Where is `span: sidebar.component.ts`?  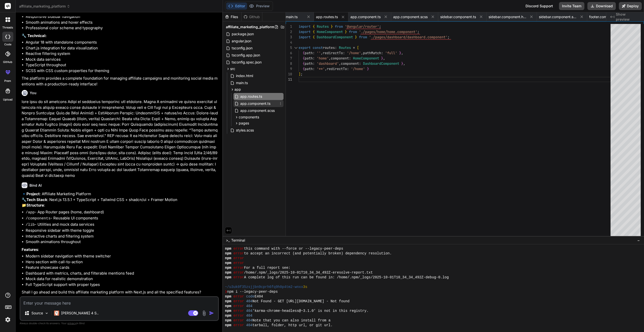
span: sidebar.component.ts is located at coordinates (458, 17).